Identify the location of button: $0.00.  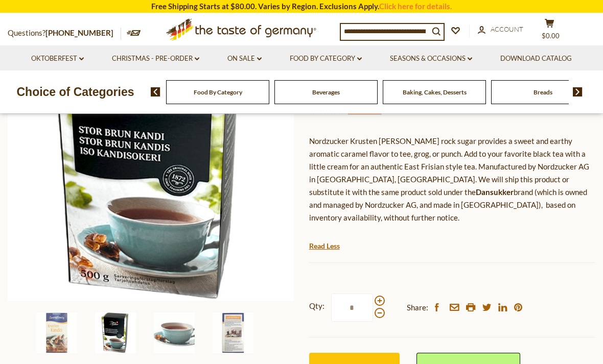
(550, 31).